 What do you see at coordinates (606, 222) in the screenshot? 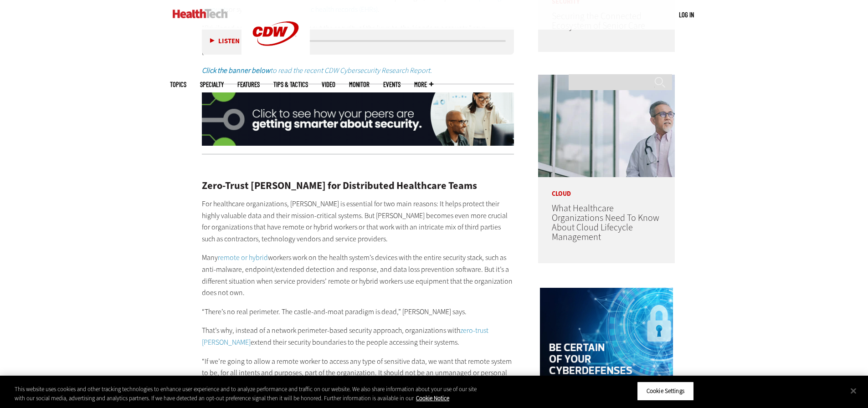
I see `span: What Healthcare Organizations Need To Know About Cloud Lifecycle Management` at bounding box center [606, 222].